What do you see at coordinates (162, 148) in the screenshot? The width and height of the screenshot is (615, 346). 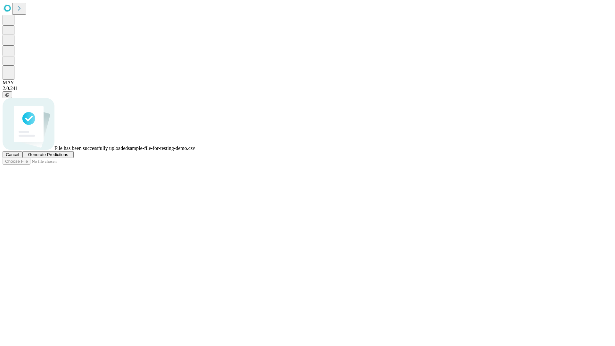 I see `span: sample-file-for-testing-demo.csv` at bounding box center [162, 148].